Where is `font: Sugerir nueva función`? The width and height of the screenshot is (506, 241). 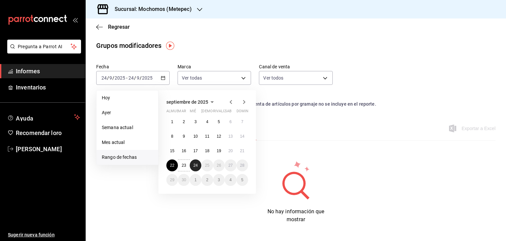 font: Sugerir nueva función is located at coordinates (31, 234).